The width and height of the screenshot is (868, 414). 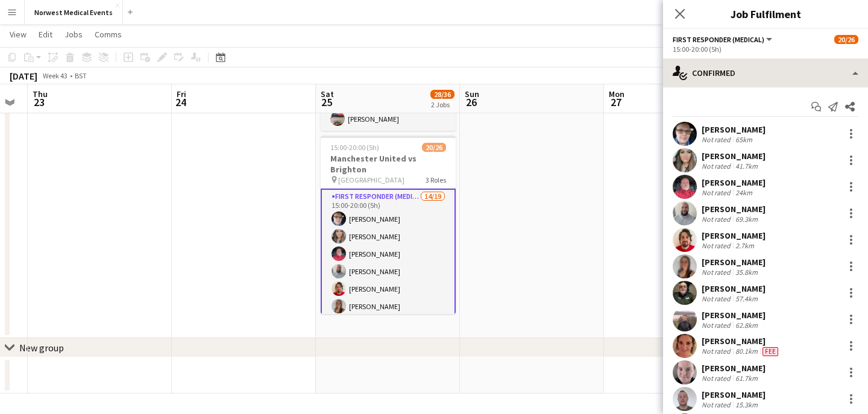 What do you see at coordinates (354, 147) in the screenshot?
I see `span: 15:00-20:00 (5h)` at bounding box center [354, 147].